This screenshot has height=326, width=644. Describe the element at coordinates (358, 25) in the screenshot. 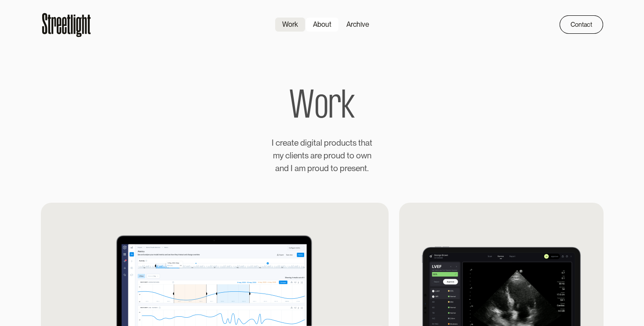

I see `div: Archive` at that location.